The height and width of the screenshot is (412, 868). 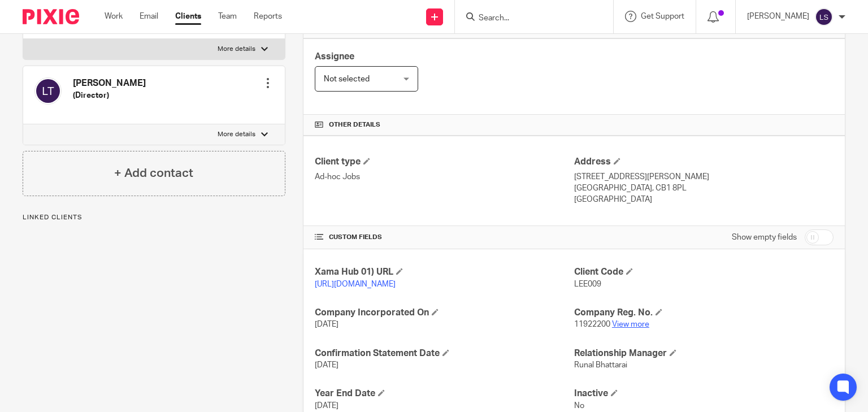 What do you see at coordinates (346, 79) in the screenshot?
I see `span: Not selected` at bounding box center [346, 79].